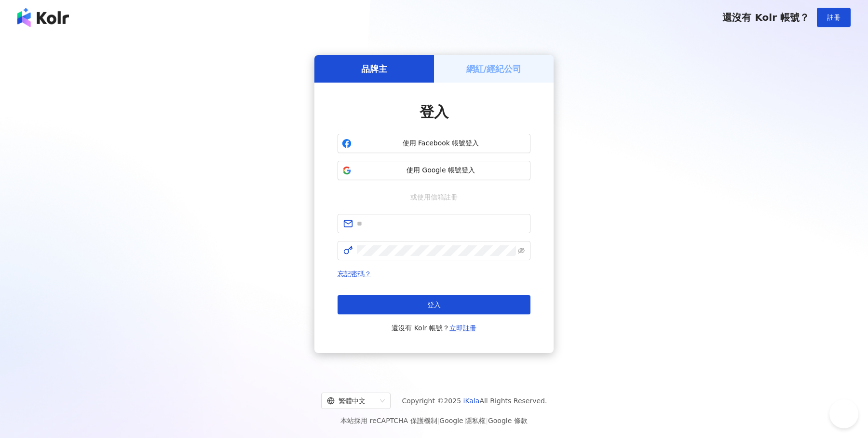  Describe the element at coordinates (434, 197) in the screenshot. I see `span: 或使用信箱註冊` at that location.